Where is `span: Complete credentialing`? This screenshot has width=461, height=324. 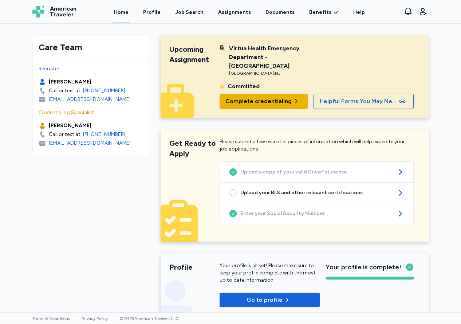
span: Complete credentialing is located at coordinates (259, 101).